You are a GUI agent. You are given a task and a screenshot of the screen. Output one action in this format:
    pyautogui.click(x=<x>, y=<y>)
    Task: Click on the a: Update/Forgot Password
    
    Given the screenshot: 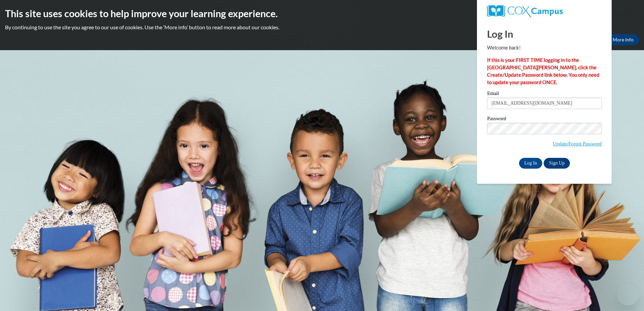 What is the action you would take?
    pyautogui.click(x=577, y=144)
    